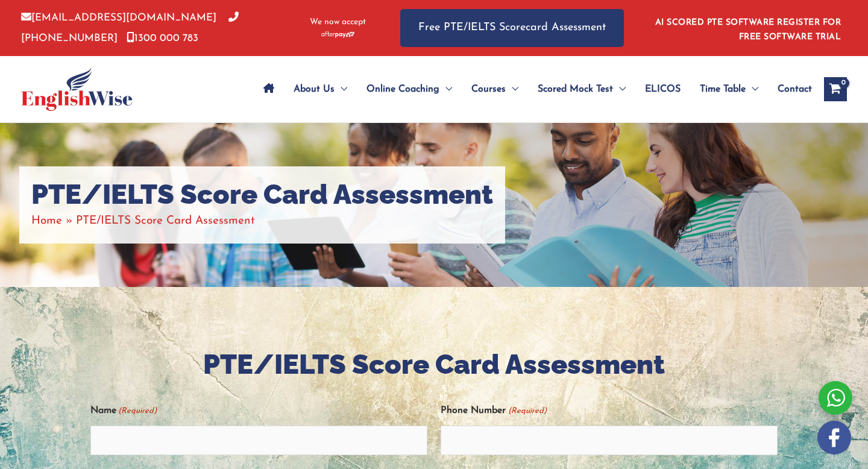  Describe the element at coordinates (663, 89) in the screenshot. I see `span: ELICOS` at that location.